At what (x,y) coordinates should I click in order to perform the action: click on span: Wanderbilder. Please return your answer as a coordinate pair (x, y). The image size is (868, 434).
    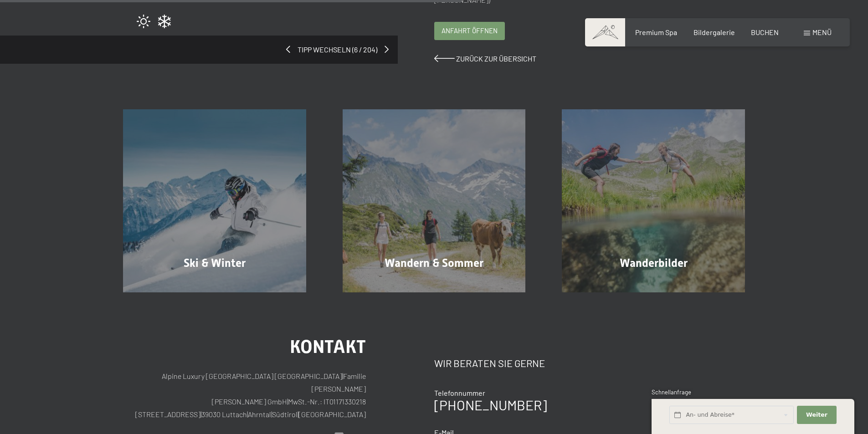
    Looking at the image, I should click on (654, 263).